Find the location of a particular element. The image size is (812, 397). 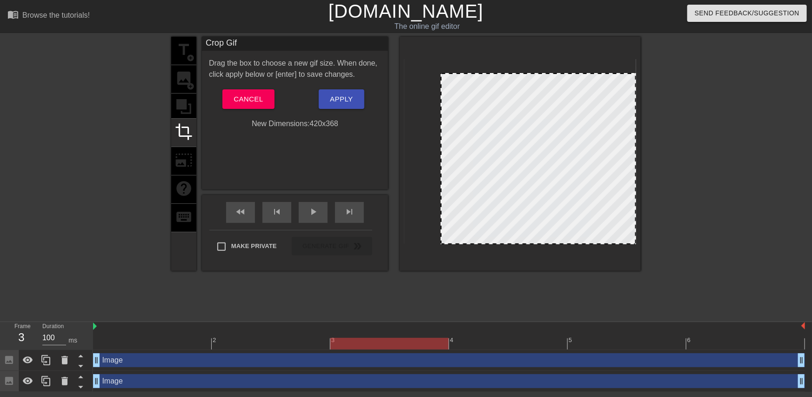

a: Browse the tutorials! is located at coordinates (48, 16).